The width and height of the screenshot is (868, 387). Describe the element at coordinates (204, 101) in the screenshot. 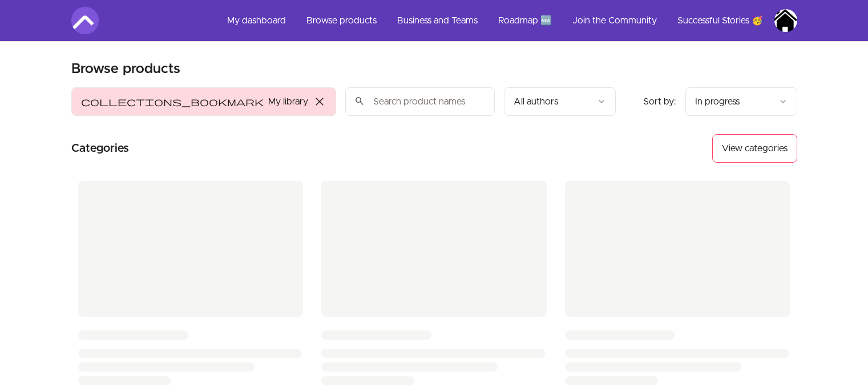

I see `button: Filter by My library` at that location.